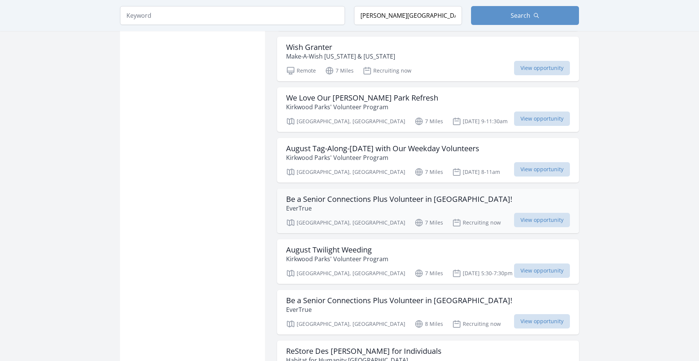 This screenshot has height=361, width=699. What do you see at coordinates (341, 47) in the screenshot?
I see `h3: Wish Granter` at bounding box center [341, 47].